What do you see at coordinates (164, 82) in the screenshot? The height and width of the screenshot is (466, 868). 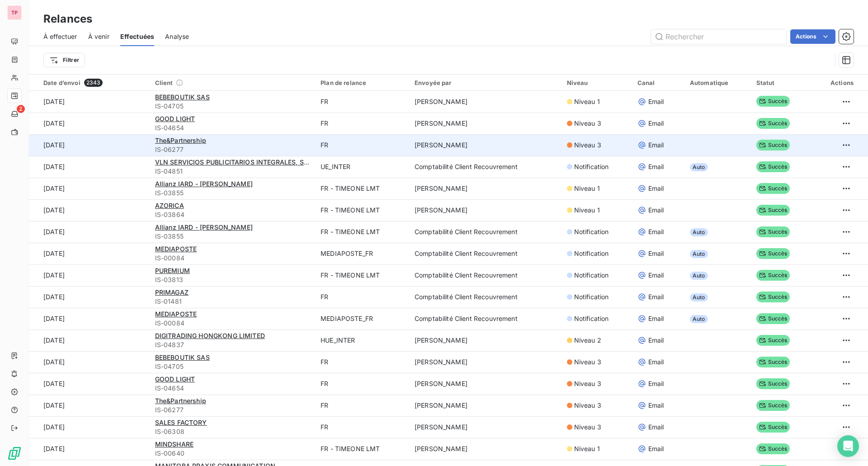 I see `span: Client` at bounding box center [164, 82].